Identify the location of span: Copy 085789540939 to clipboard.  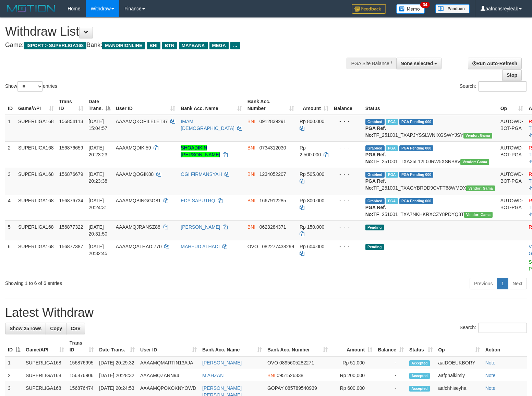
(300, 389).